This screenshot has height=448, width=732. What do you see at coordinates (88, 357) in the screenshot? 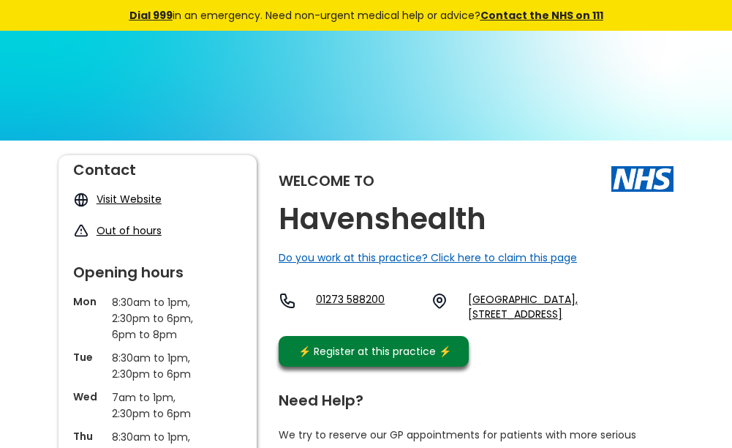
I see `p: Tue` at bounding box center [88, 357].